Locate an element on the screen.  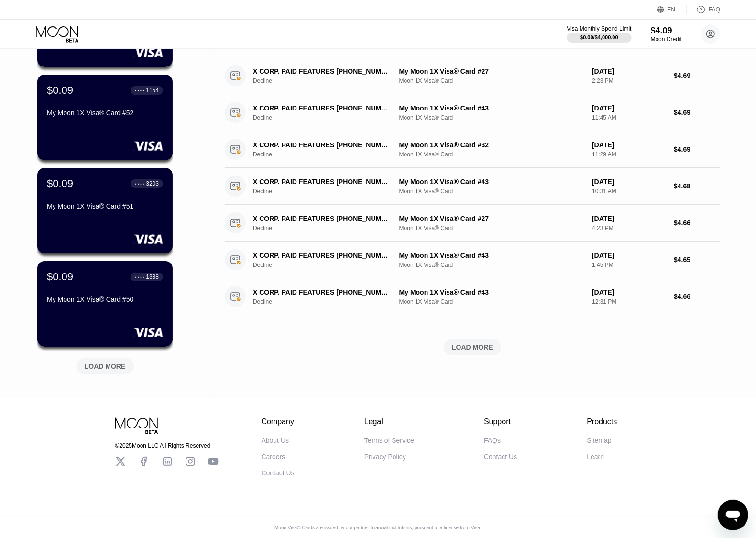
div: My Moon 1X Visa® Card #52 is located at coordinates (105, 113).